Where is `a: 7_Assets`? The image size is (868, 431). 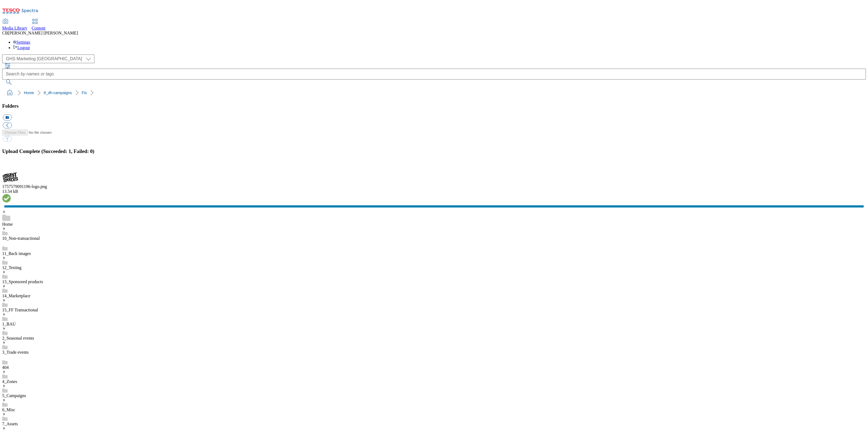 a: 7_Assets is located at coordinates (10, 424).